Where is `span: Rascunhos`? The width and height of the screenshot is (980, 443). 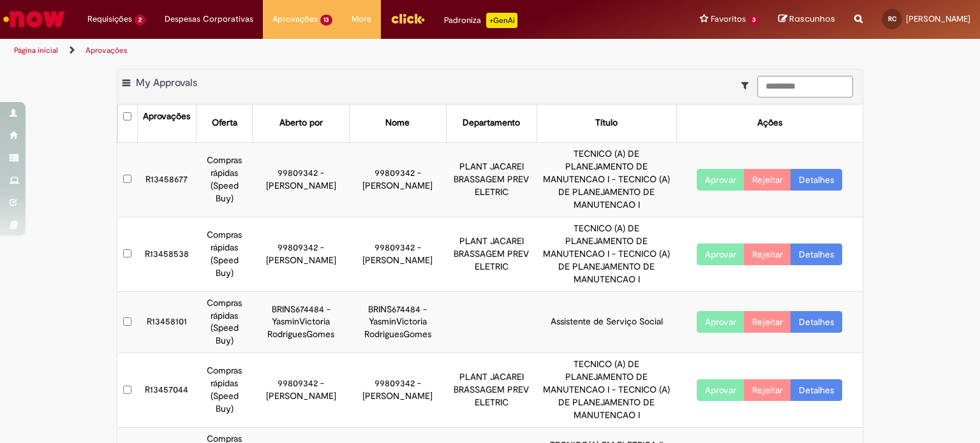
span: Rascunhos is located at coordinates (812, 19).